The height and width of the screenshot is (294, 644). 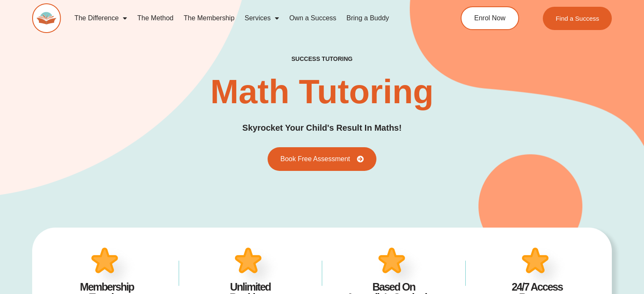 What do you see at coordinates (315, 159) in the screenshot?
I see `span: Book Free Assessment` at bounding box center [315, 159].